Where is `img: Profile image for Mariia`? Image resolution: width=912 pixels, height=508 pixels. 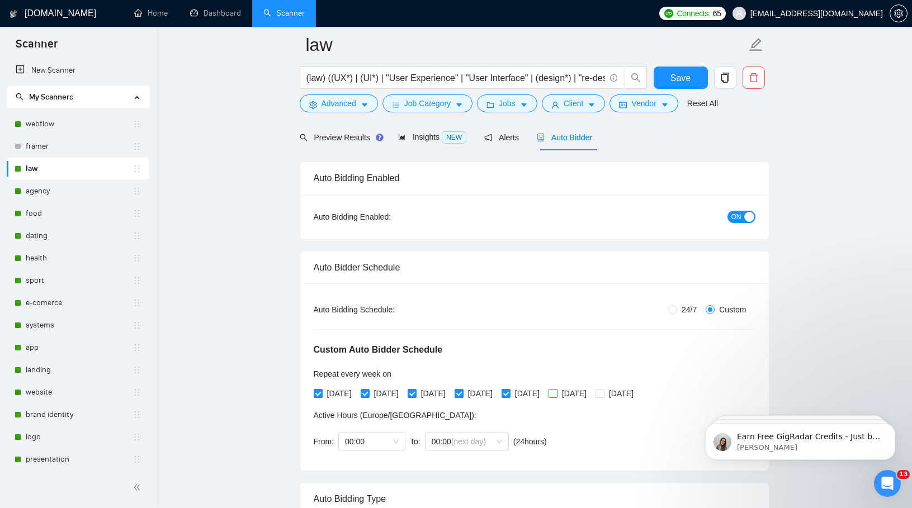
img: Profile image for Mariia is located at coordinates (34, 43).